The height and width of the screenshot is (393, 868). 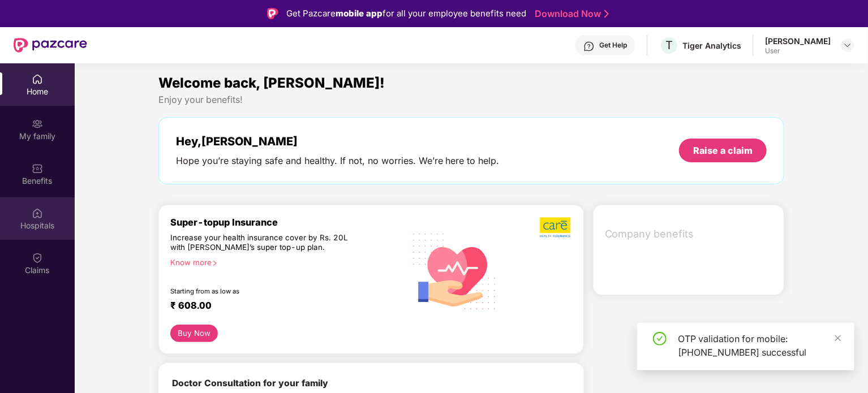 What do you see at coordinates (37, 257) in the screenshot?
I see `img: svg+xml;base64,PHN2ZyBpZD0iQ2xhaW0iIHhtbG5zPSJodHRwOi8vd3d3LnczLm9yZy8yMDAwL3N2ZyIgd2lkdGg9IjIwIi...` at bounding box center [37, 257].